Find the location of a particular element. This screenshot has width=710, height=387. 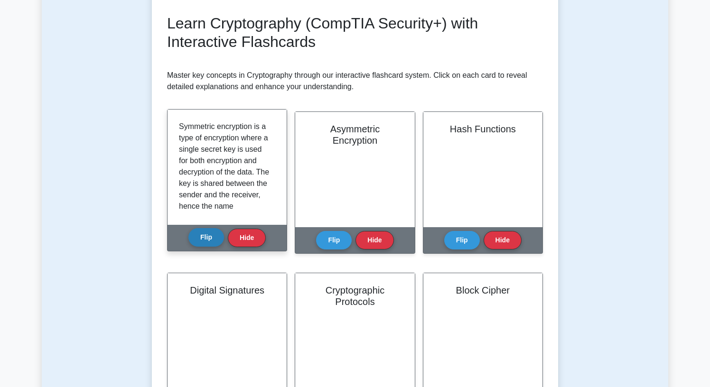

h2: Digital Signatures is located at coordinates (227, 291).